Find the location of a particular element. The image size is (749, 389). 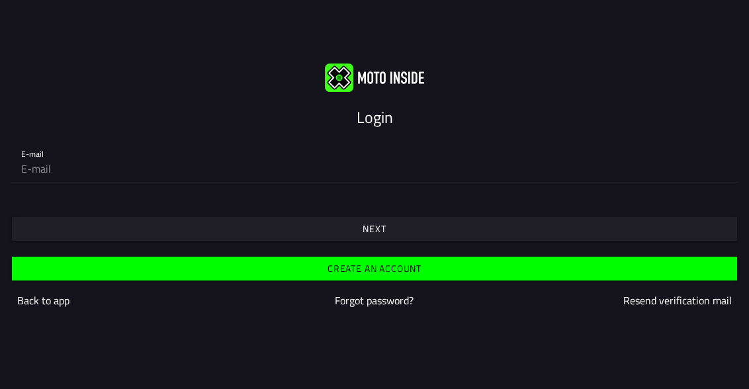

ion-button: Create an account is located at coordinates (375, 269).